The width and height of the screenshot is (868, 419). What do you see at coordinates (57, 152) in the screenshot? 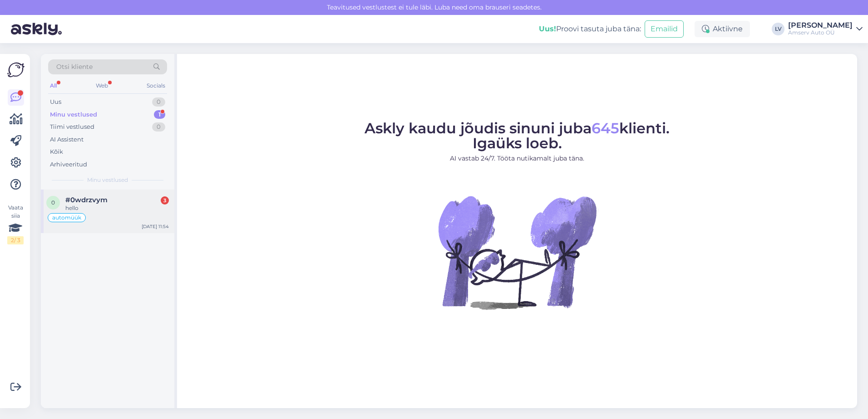
I see `div: Kõik` at bounding box center [57, 152].